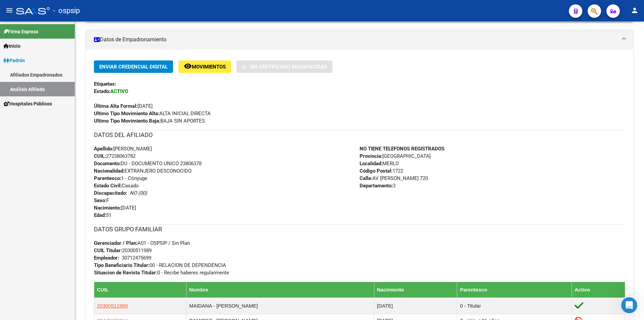  What do you see at coordinates (14, 61) in the screenshot?
I see `span: Padrón` at bounding box center [14, 61].